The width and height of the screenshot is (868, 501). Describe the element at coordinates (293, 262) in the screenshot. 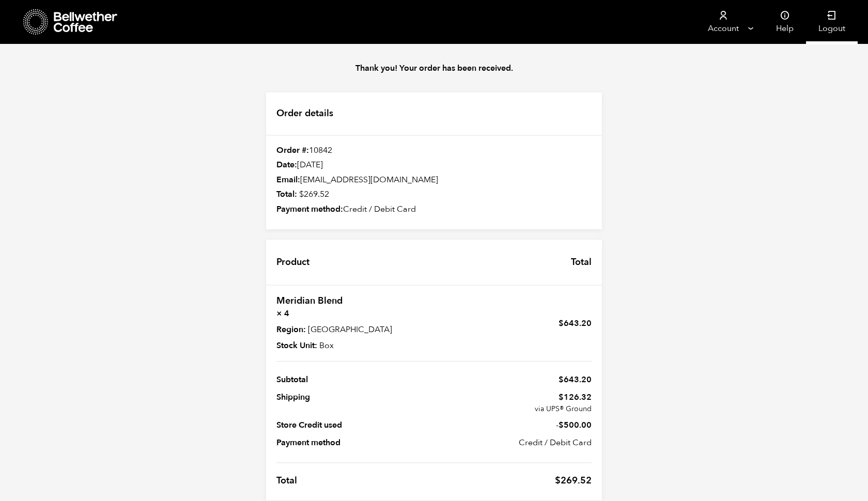

I see `th: Product` at that location.